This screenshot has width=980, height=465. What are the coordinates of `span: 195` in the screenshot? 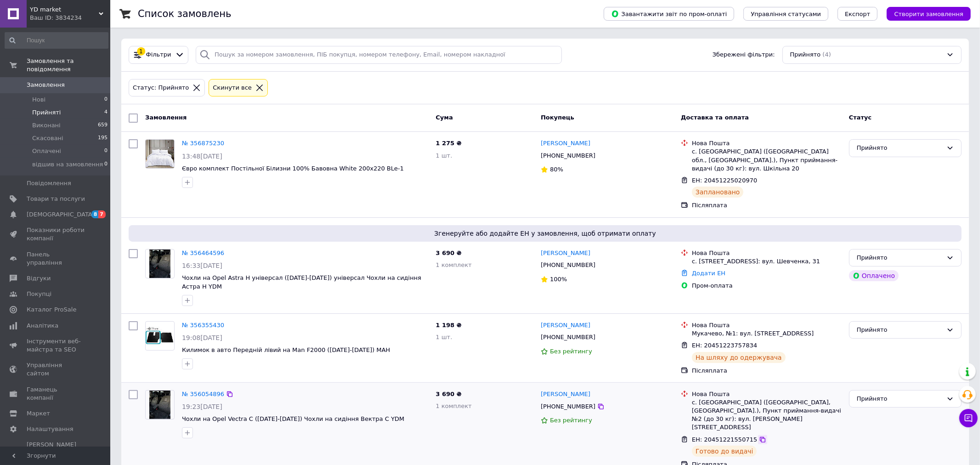 It's located at (103, 138).